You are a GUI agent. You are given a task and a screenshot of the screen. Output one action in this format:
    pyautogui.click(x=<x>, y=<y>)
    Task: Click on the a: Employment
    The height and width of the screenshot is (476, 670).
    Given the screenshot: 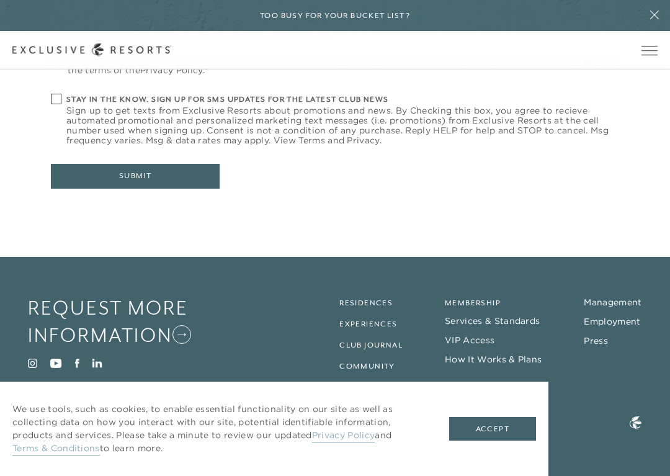 What is the action you would take?
    pyautogui.click(x=612, y=321)
    